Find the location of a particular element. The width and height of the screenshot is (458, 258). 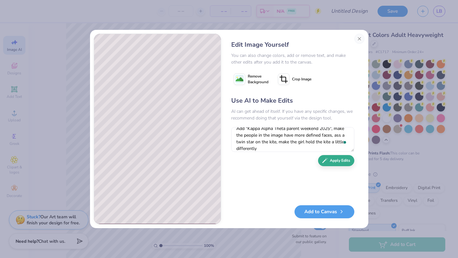

button: Crop Image is located at coordinates (295, 79).